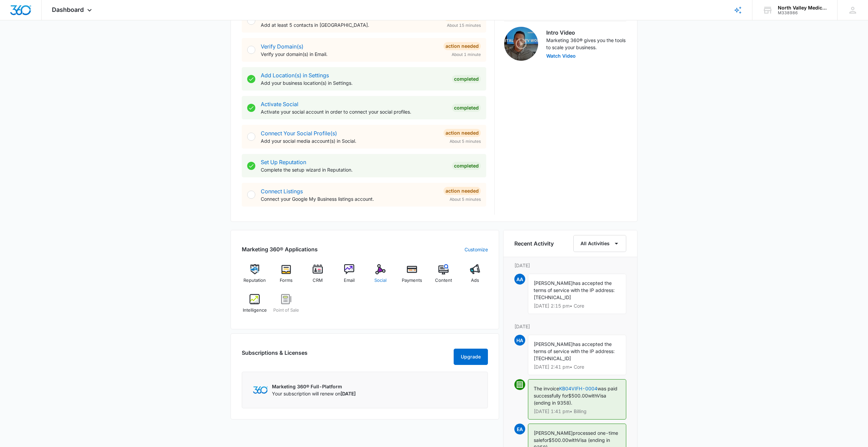  Describe the element at coordinates (286, 310) in the screenshot. I see `span: Point of Sale` at that location.